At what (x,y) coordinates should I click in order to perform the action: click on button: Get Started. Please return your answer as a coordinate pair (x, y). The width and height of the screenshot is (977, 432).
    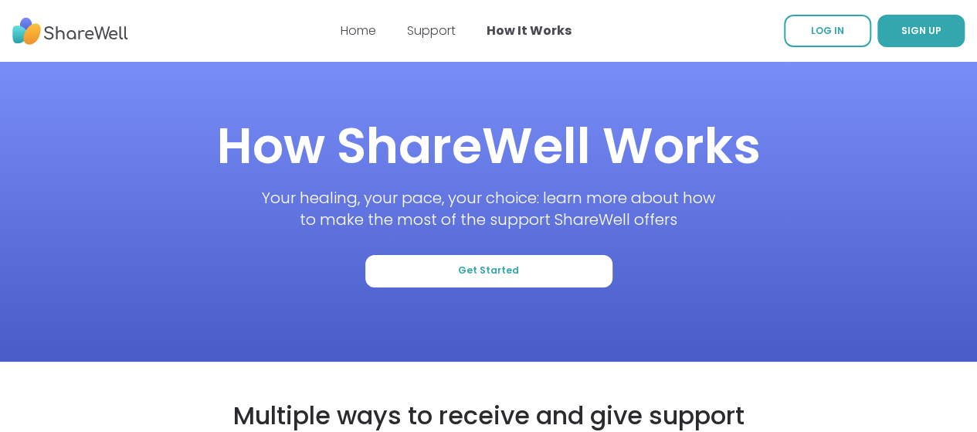
    Looking at the image, I should click on (489, 271).